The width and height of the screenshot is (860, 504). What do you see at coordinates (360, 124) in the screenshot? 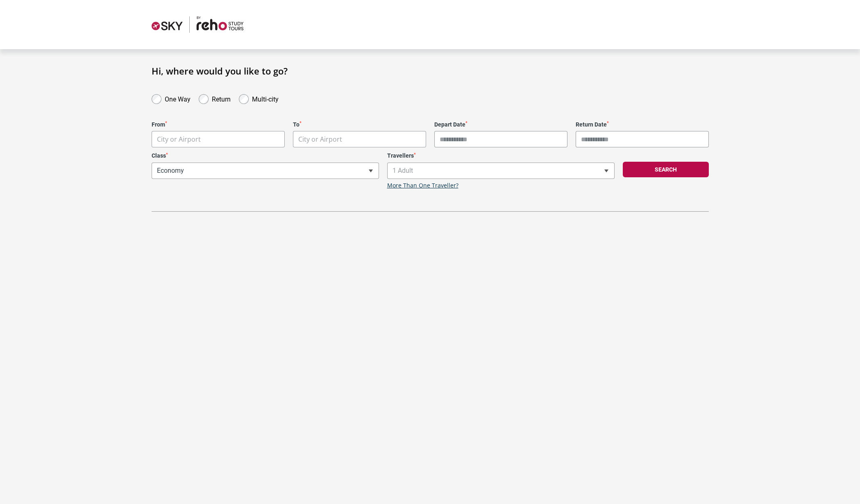
I see `label: To` at bounding box center [360, 124].